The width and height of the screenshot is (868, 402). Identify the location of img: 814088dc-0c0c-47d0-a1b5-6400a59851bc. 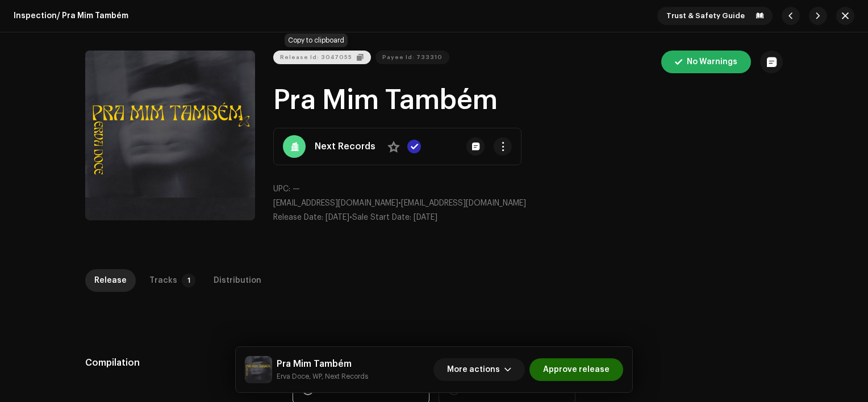
(259, 370).